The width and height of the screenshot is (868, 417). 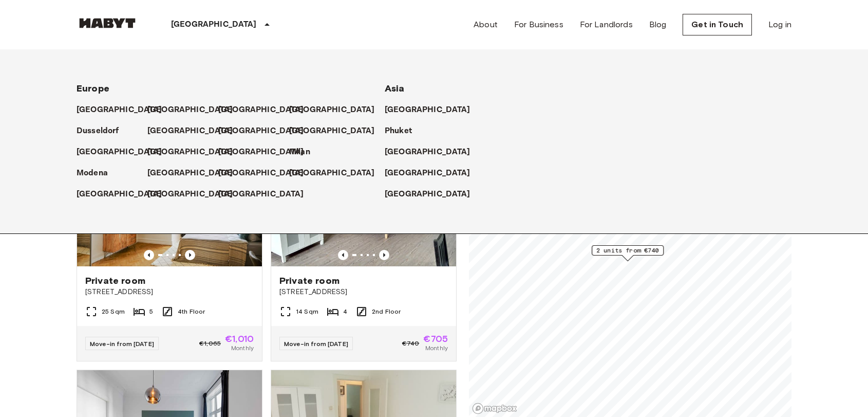 What do you see at coordinates (436, 339) in the screenshot?
I see `span: €705` at bounding box center [436, 339].